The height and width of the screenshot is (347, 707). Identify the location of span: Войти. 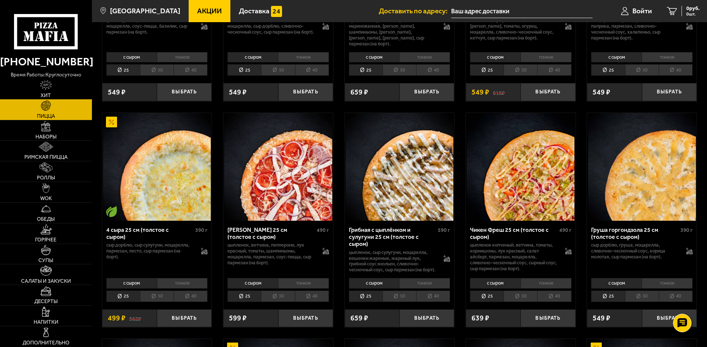
(642, 11).